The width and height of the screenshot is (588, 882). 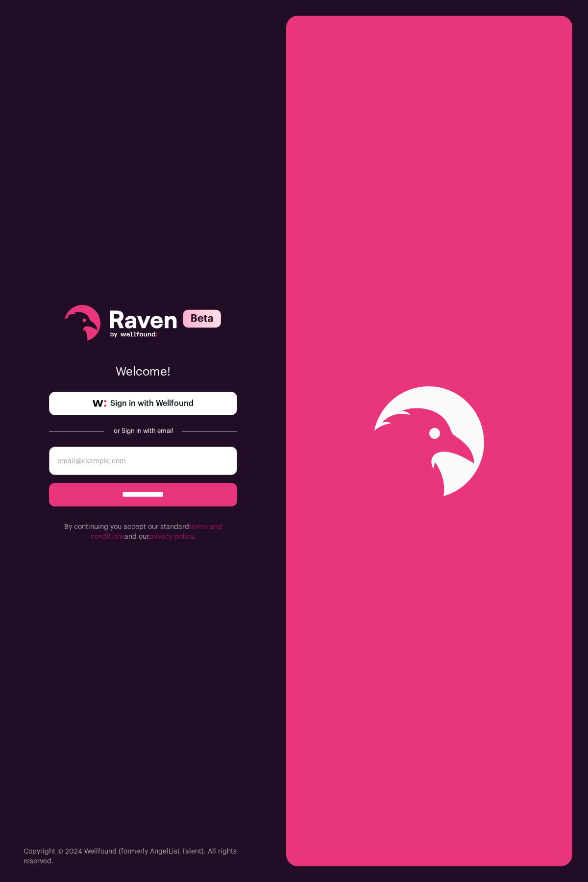 What do you see at coordinates (143, 461) in the screenshot?
I see `input: email@example.com` at bounding box center [143, 461].